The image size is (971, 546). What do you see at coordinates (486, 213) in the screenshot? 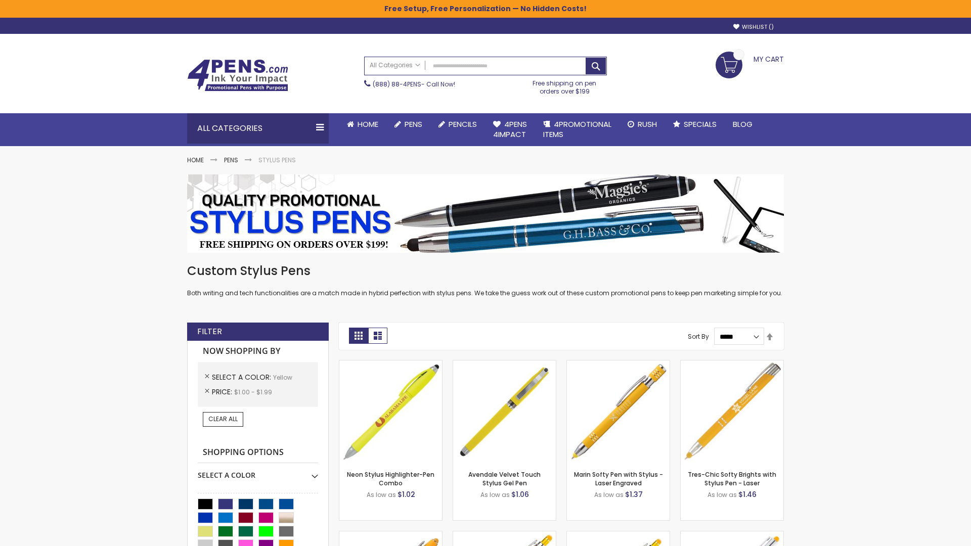
I see `img: Stylus Pens` at bounding box center [486, 213].